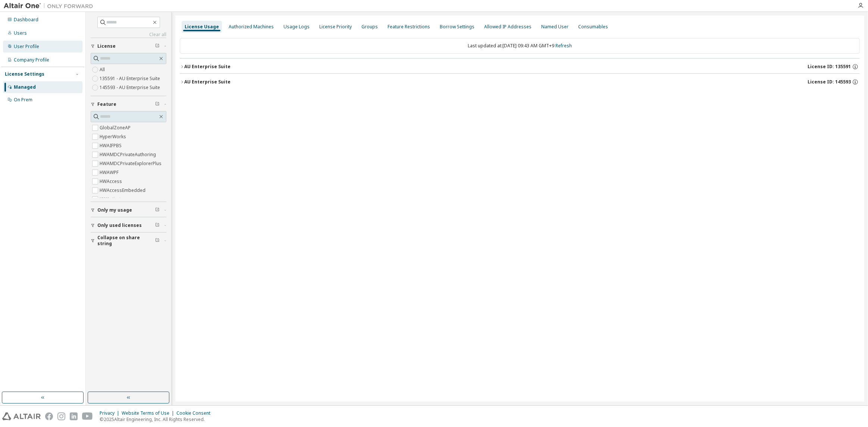  Describe the element at coordinates (120, 226) in the screenshot. I see `span: Only used licenses` at that location.